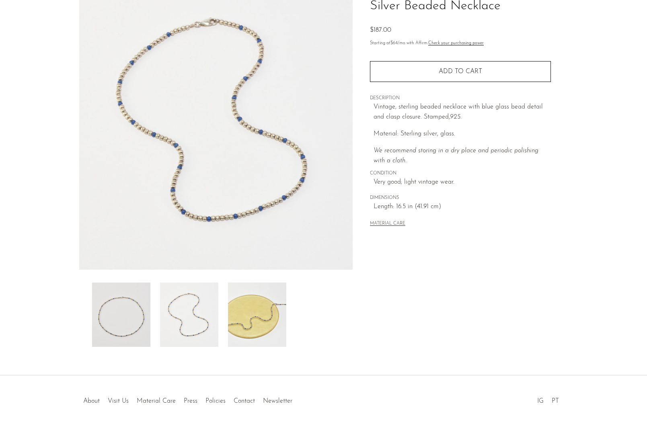 The image size is (647, 424). Describe the element at coordinates (556, 401) in the screenshot. I see `a: PT` at that location.